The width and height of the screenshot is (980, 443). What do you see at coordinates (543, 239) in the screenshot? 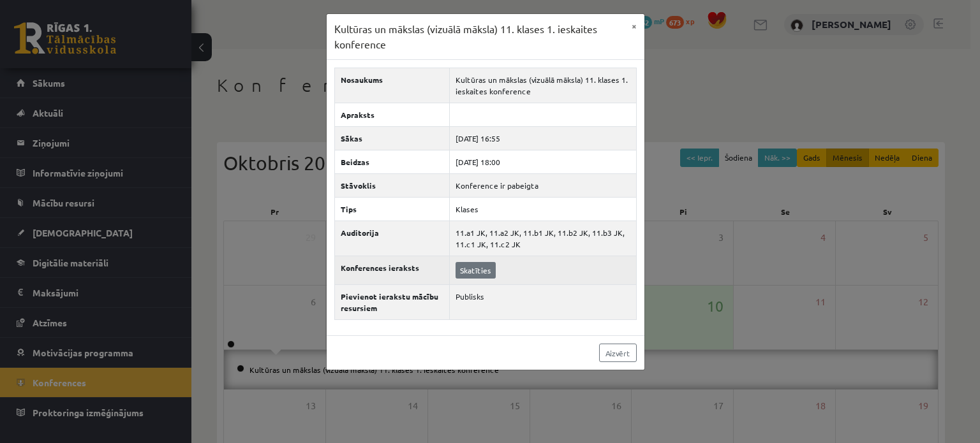
I see `td: 11.a1 JK, 11.a2 JK, 11.b1 JK, 11.b2 JK, 11.b3 JK, 11.c1 JK, 11.c2 JK` at bounding box center [543, 239].